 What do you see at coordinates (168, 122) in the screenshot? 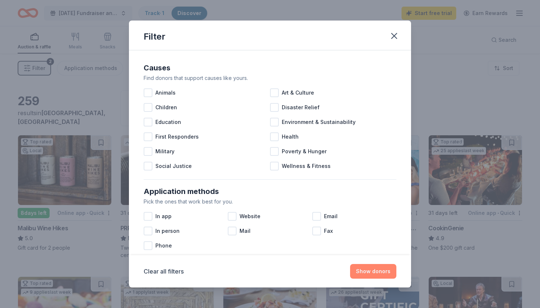
I see `span: Education` at bounding box center [168, 122].